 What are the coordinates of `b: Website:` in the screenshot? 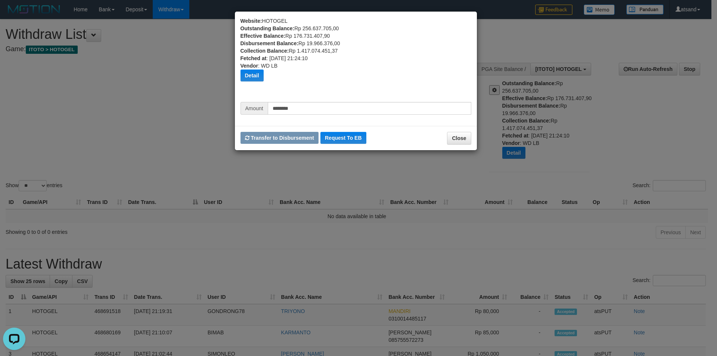 It's located at (251, 21).